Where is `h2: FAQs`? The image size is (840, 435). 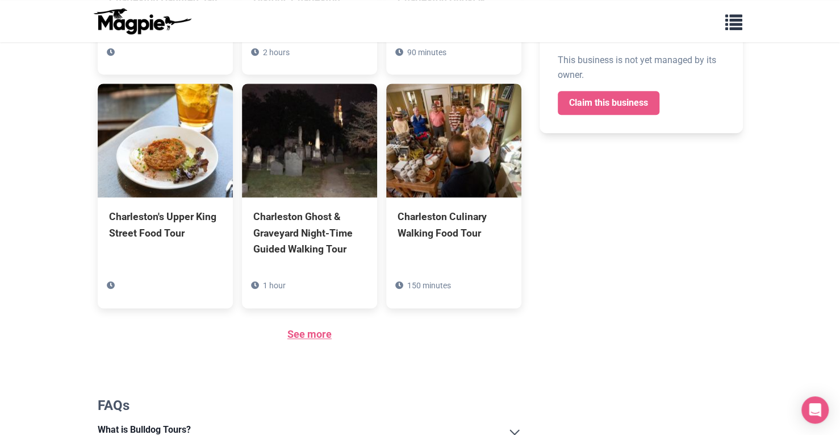 h2: FAQs is located at coordinates (310, 405).